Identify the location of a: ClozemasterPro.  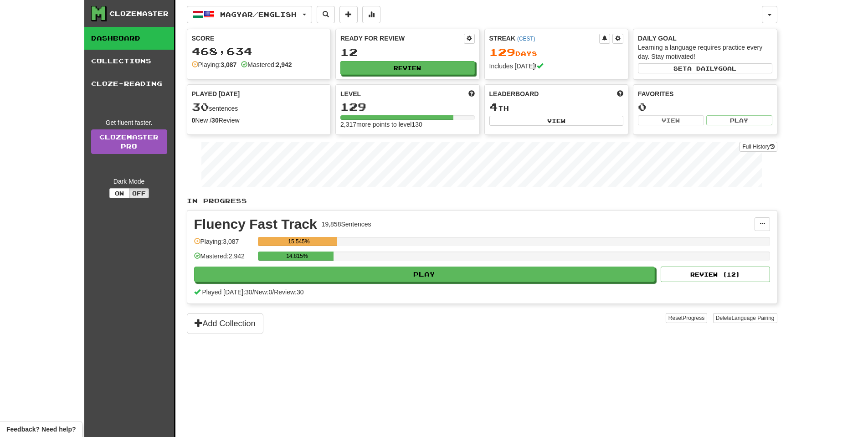
(129, 142).